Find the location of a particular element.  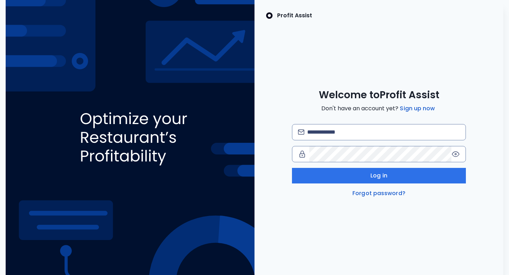

span: Don't have an account yet? is located at coordinates (378, 108).